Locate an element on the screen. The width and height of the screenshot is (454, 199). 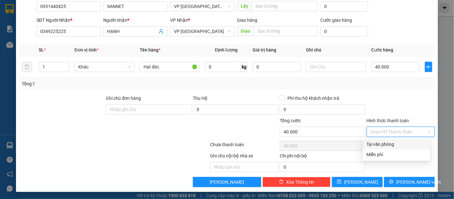
span: Tổng cước is located at coordinates (290, 121).